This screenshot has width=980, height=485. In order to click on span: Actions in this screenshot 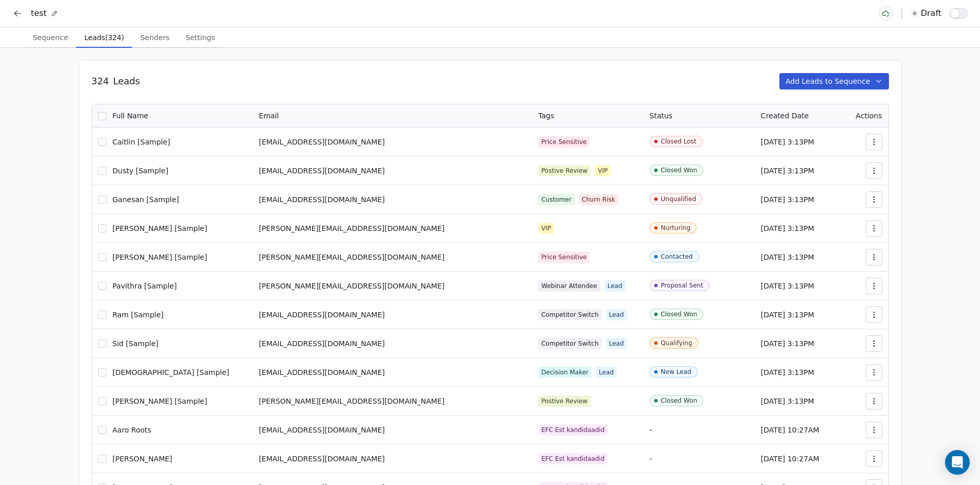, I will do `click(868, 115)`.